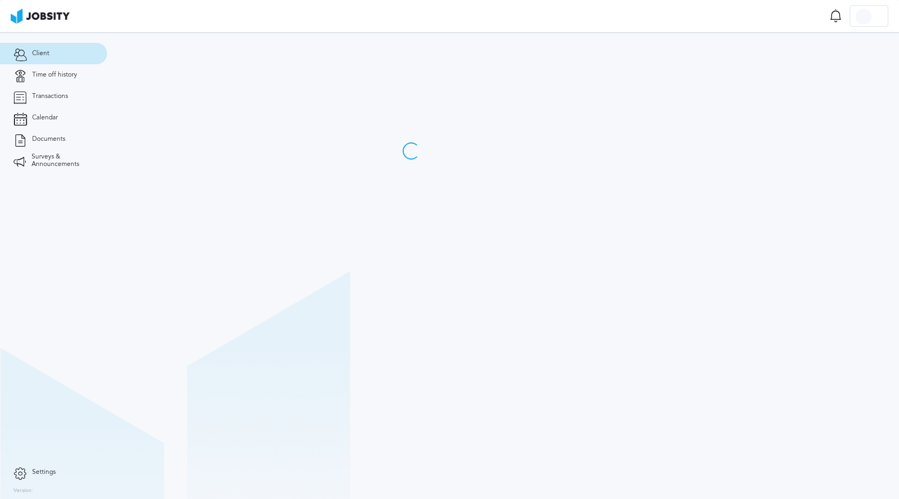 The image size is (899, 499). What do you see at coordinates (55, 75) in the screenshot?
I see `span: Time off history` at bounding box center [55, 75].